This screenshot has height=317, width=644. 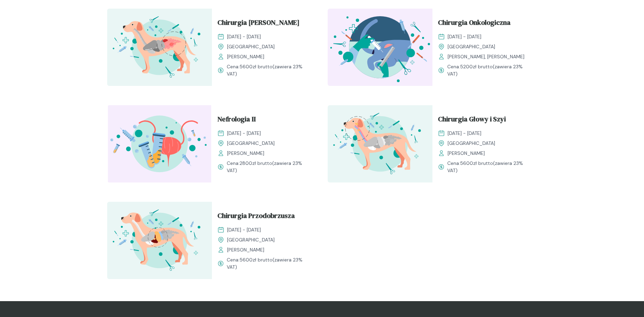 I want to click on span: 2800 zł brutto, so click(x=256, y=163).